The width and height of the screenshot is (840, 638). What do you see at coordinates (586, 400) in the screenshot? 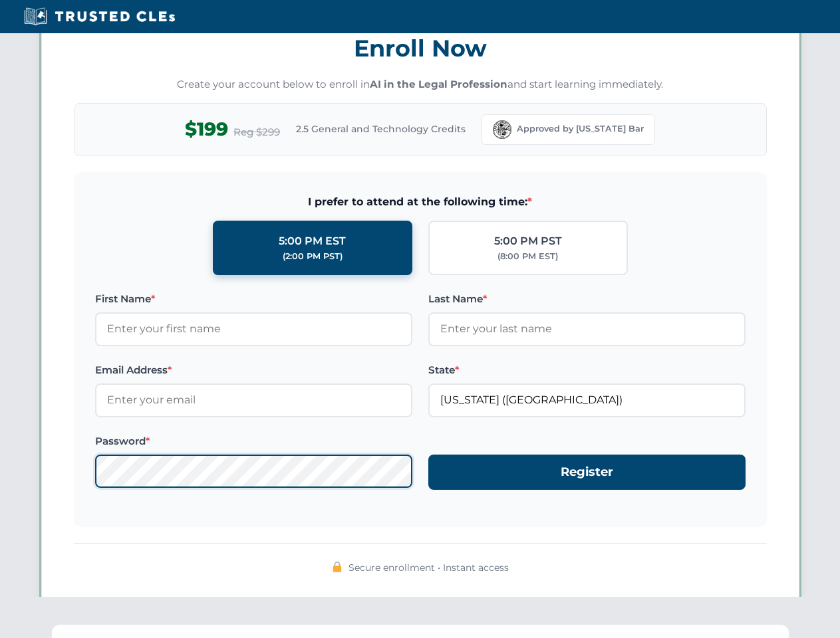
I see `input: Florida (FL)` at bounding box center [586, 400].